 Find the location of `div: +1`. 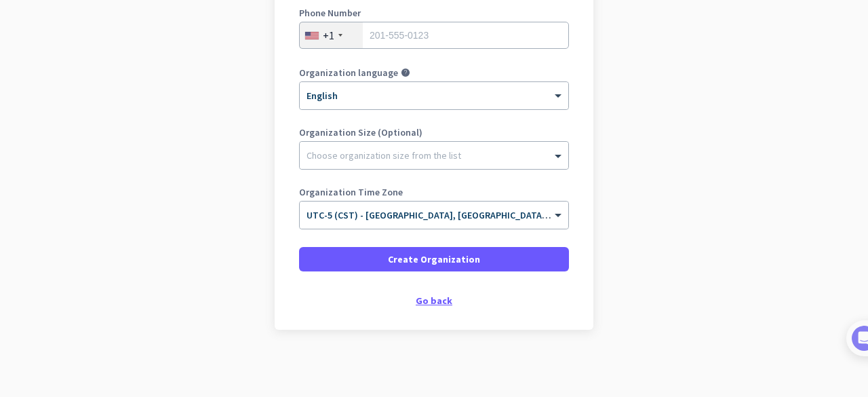

div: +1 is located at coordinates (329, 36).